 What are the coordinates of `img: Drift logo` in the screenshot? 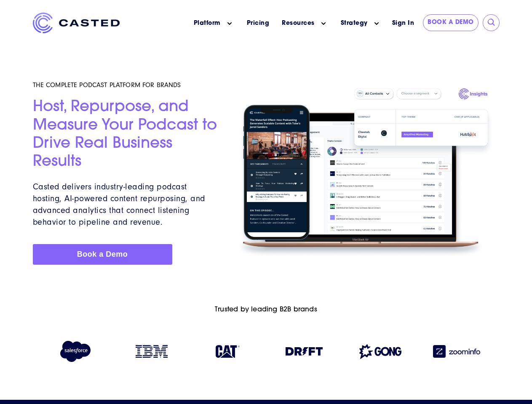 It's located at (304, 352).